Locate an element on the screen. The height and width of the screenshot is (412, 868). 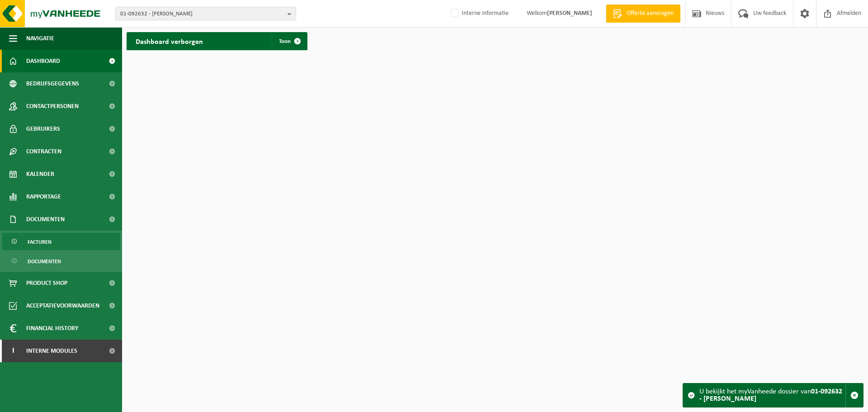
span: Contactpersonen is located at coordinates (53, 106).